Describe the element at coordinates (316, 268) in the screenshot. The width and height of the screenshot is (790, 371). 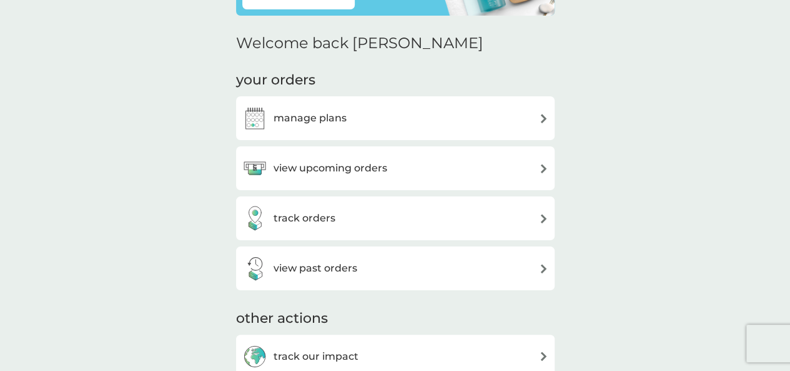
I see `h3: view past orders` at that location.